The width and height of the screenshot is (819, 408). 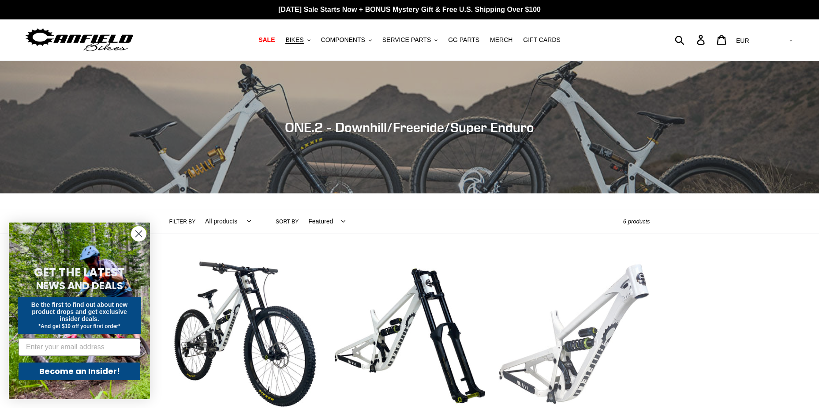 I want to click on span: *And get $10 off your first order*, so click(x=79, y=326).